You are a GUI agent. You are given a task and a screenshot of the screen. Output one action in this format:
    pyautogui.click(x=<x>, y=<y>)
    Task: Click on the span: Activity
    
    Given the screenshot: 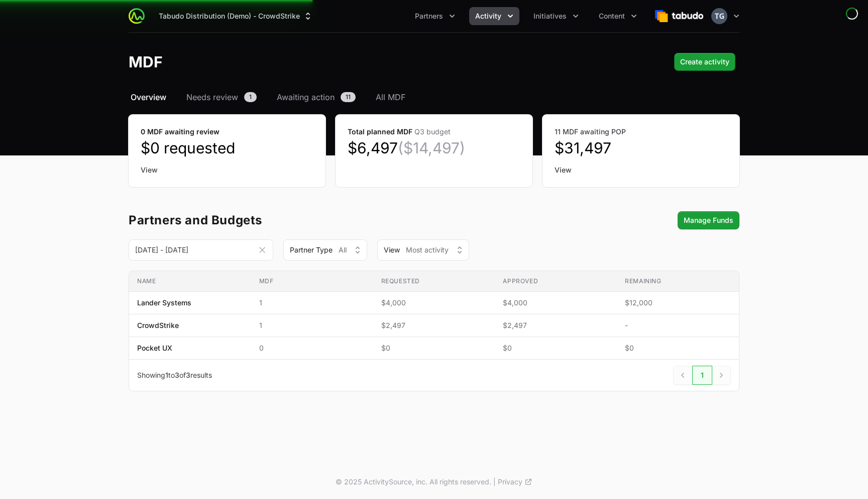 What is the action you would take?
    pyautogui.click(x=489, y=16)
    